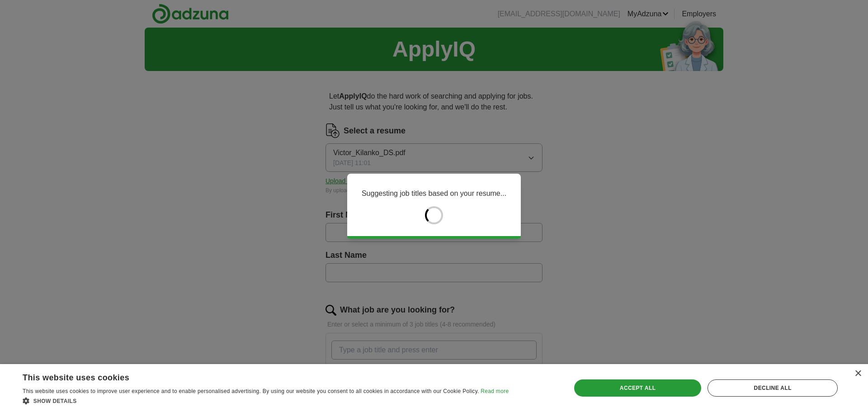 Image resolution: width=868 pixels, height=412 pixels. I want to click on div: Show details, so click(266, 401).